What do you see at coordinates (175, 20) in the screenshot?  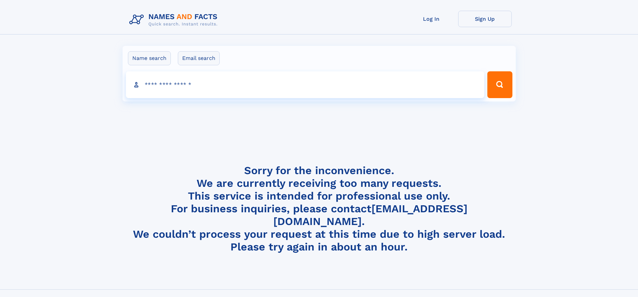 I see `img: Logo Names and Facts` at bounding box center [175, 20].